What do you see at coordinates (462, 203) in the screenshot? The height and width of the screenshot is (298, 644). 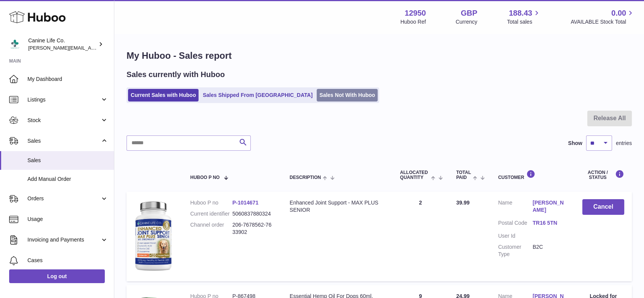 I see `span: 39.99` at bounding box center [462, 203].